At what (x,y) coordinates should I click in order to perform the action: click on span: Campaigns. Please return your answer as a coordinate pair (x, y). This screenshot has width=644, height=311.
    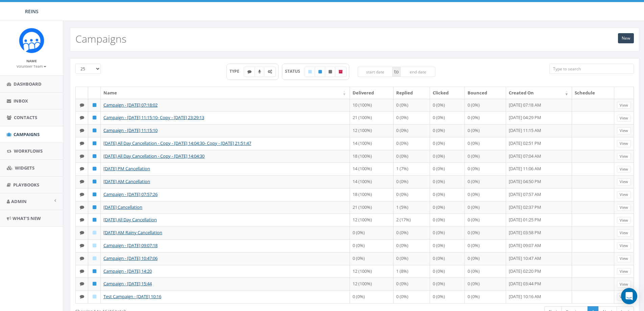
    Looking at the image, I should click on (27, 134).